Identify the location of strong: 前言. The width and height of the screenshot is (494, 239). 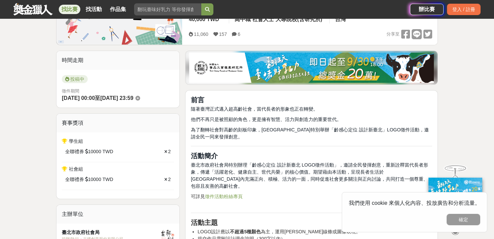
(197, 100).